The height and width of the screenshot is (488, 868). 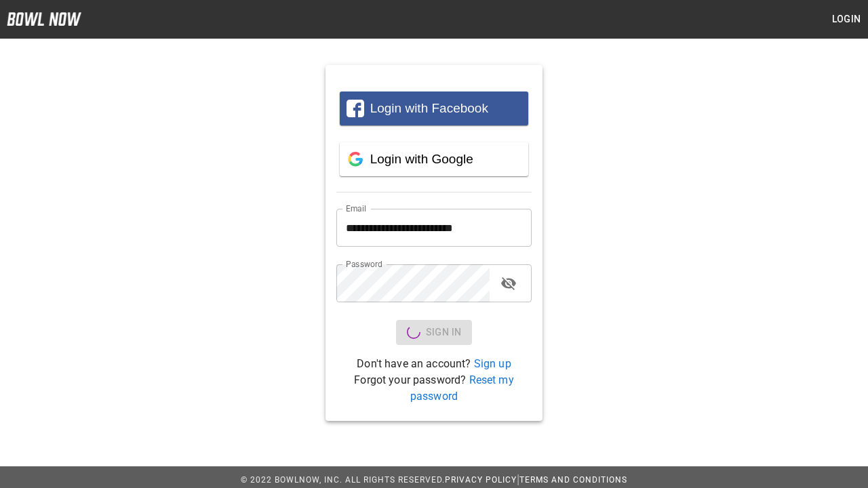 I want to click on a: Terms and Conditions, so click(x=573, y=480).